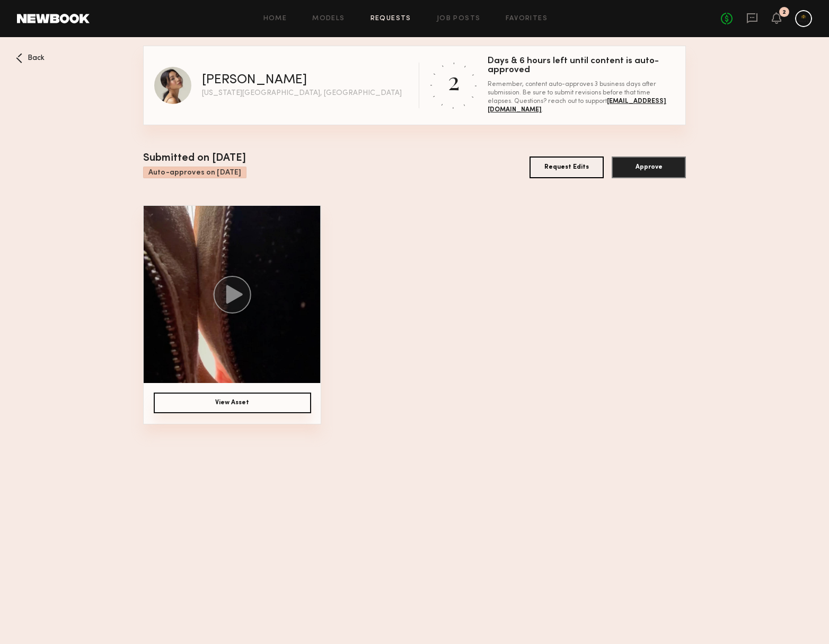 The height and width of the screenshot is (644, 829). Describe the element at coordinates (566, 167) in the screenshot. I see `button: Request Edits` at that location.